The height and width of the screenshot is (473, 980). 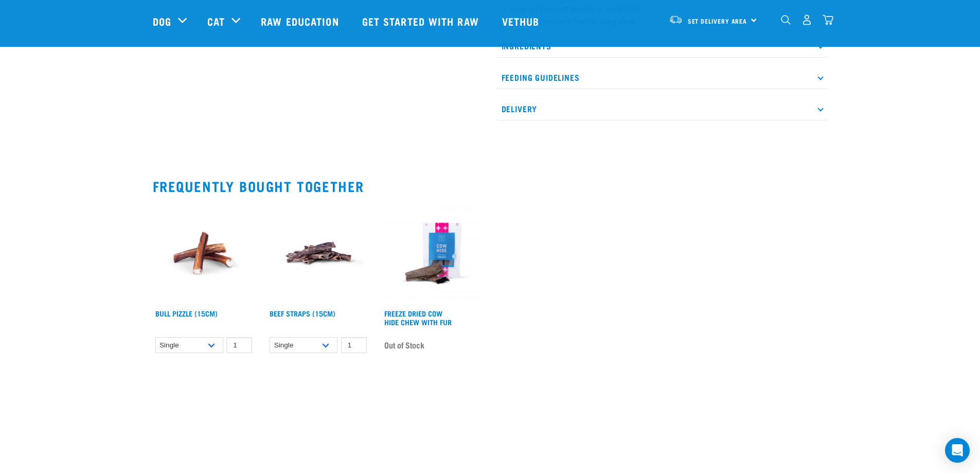 What do you see at coordinates (422, 21) in the screenshot?
I see `a: Get started with Raw` at bounding box center [422, 21].